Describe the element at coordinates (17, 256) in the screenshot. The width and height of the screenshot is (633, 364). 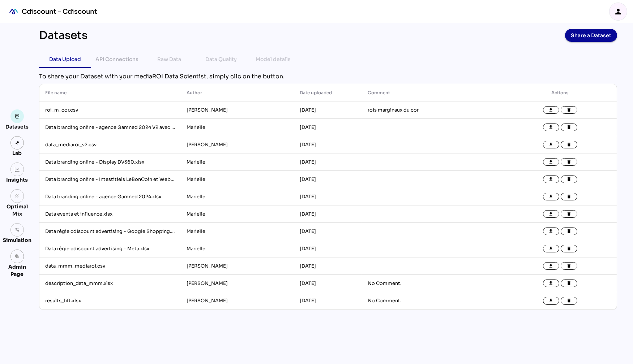
I see `i: admin_panel_settings` at that location.